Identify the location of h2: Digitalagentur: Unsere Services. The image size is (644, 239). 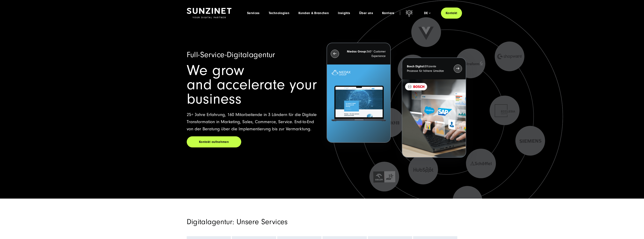
(276, 222).